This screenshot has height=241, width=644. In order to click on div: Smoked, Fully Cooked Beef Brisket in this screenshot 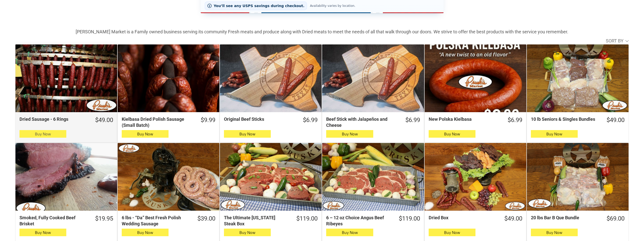, I will do `click(52, 221)`.